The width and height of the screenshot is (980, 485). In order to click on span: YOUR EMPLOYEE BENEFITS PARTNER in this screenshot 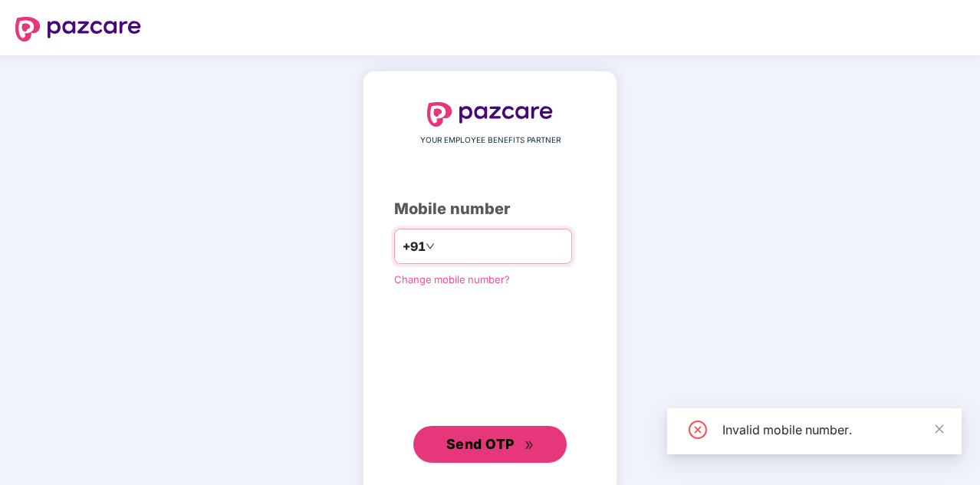, I will do `click(490, 141)`.